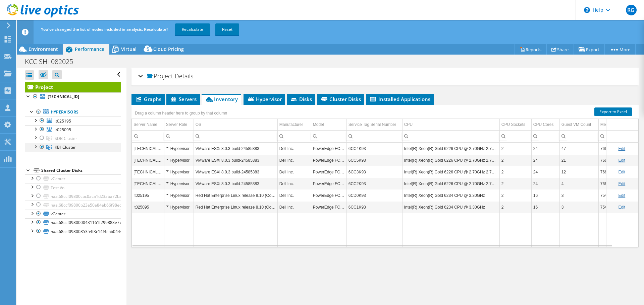 This screenshot has width=644, height=305. Describe the element at coordinates (545, 124) in the screenshot. I see `td: CPU Cores Column` at that location.